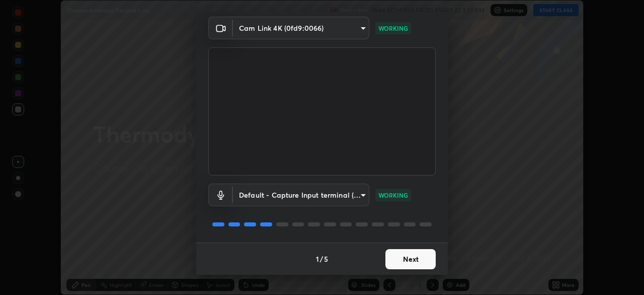  Describe the element at coordinates (318, 259) in the screenshot. I see `h4: 1` at that location.